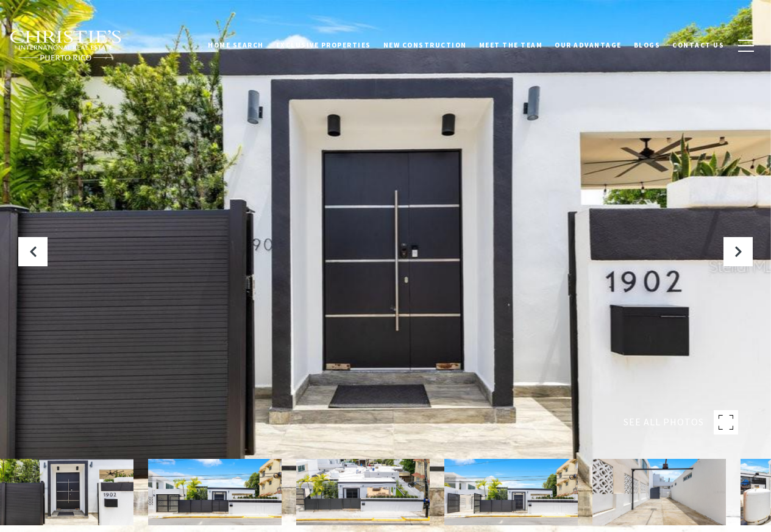 The height and width of the screenshot is (532, 771). Describe the element at coordinates (511, 45) in the screenshot. I see `a: Meet the Team` at that location.